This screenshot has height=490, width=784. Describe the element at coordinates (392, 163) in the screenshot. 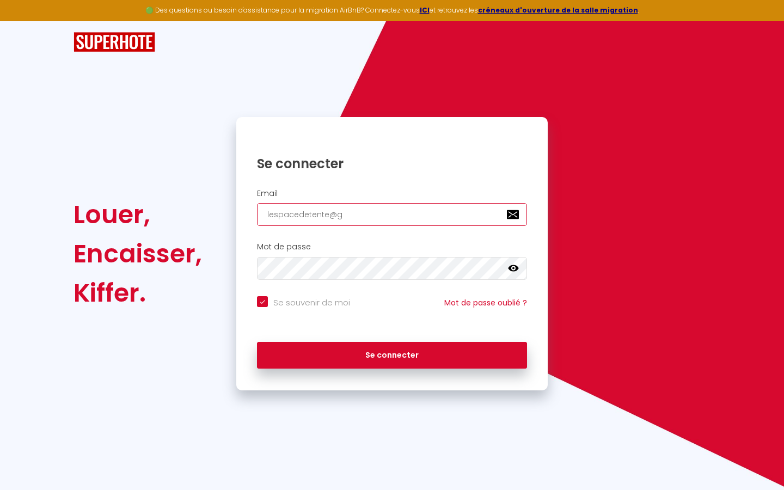

I see `h1: Se connecter` at that location.